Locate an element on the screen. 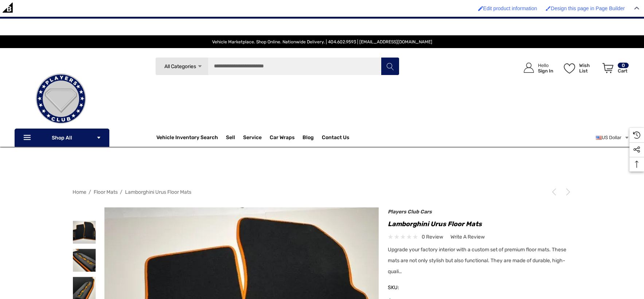  svg: Review Your Cart is located at coordinates (608, 68).